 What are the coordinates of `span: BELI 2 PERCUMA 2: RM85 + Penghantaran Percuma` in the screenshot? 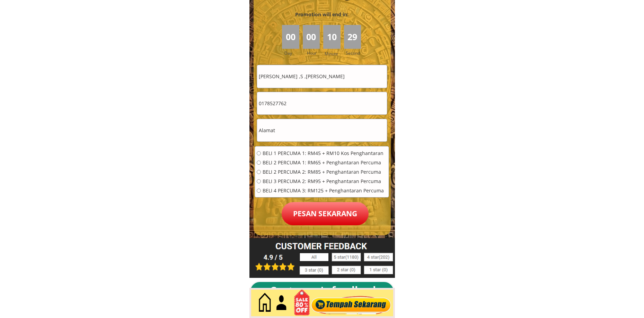 It's located at (323, 172).